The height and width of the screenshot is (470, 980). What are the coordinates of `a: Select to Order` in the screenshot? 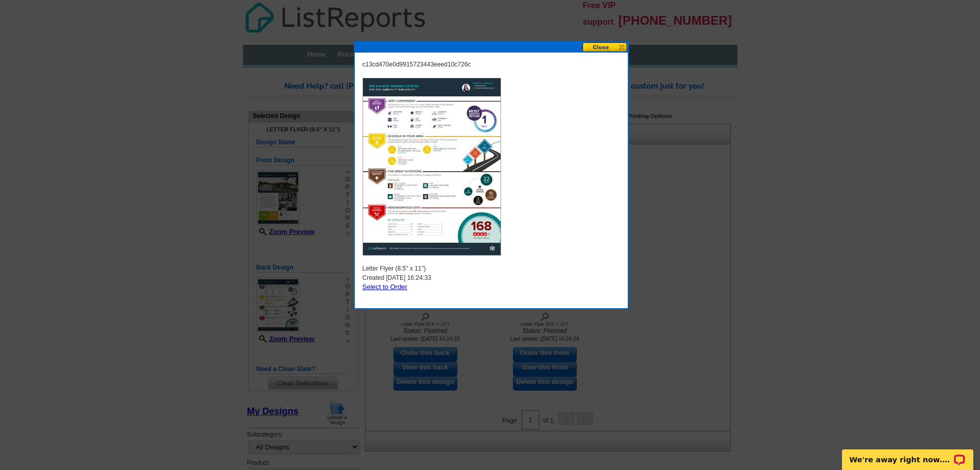 It's located at (385, 286).